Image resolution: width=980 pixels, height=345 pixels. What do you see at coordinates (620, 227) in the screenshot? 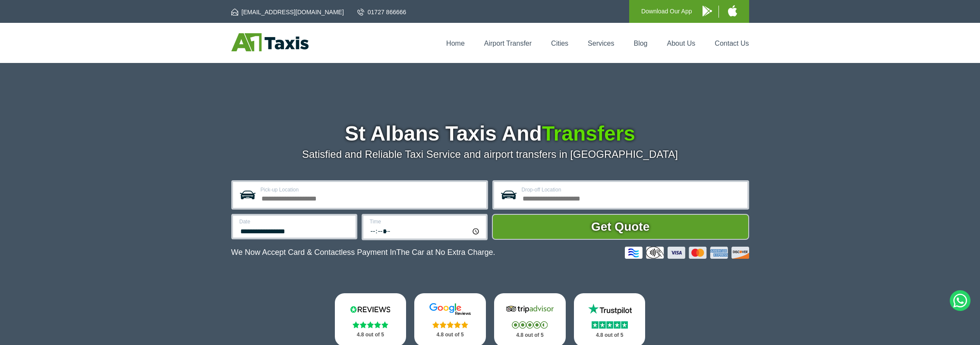
I see `button: Get Quote` at bounding box center [620, 227].